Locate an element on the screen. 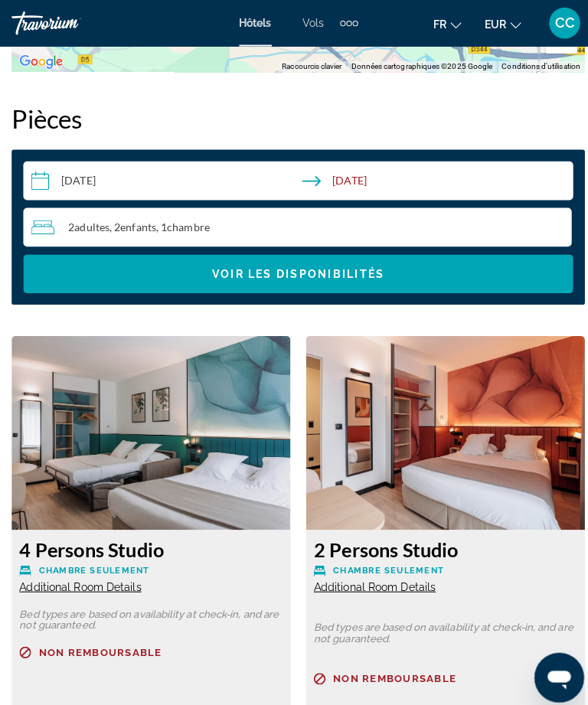 The height and width of the screenshot is (705, 588). h3: 4 Persons Studio is located at coordinates (148, 542).